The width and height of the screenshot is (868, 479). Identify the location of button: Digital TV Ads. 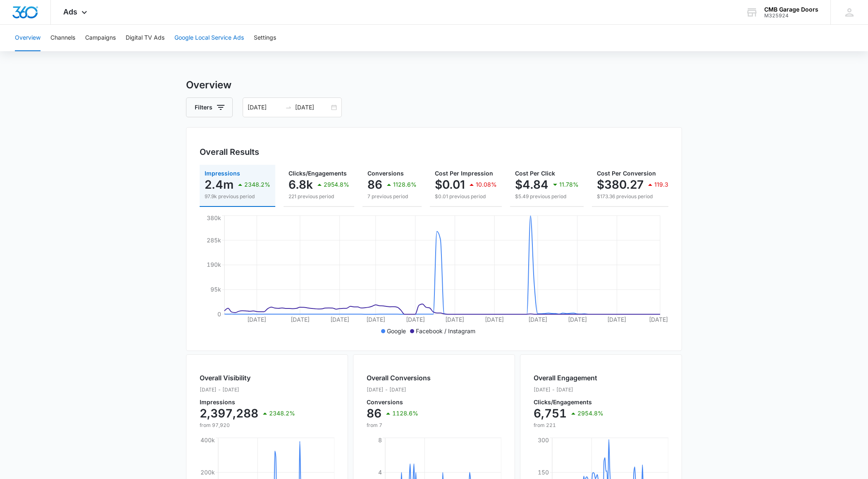
(145, 38).